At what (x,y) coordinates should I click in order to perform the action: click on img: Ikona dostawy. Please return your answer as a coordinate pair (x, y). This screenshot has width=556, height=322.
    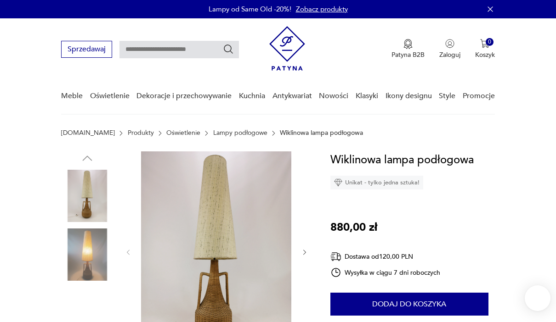
    Looking at the image, I should click on (336, 257).